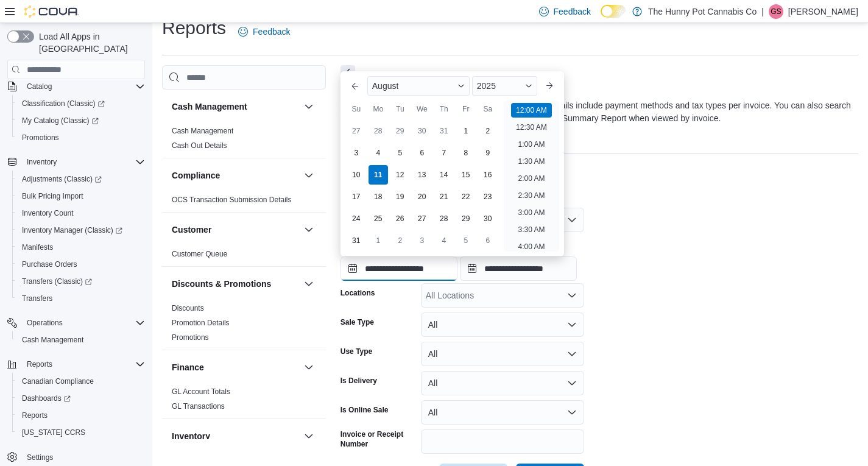 Image resolution: width=868 pixels, height=466 pixels. Describe the element at coordinates (466, 197) in the screenshot. I see `div: day-22` at that location.